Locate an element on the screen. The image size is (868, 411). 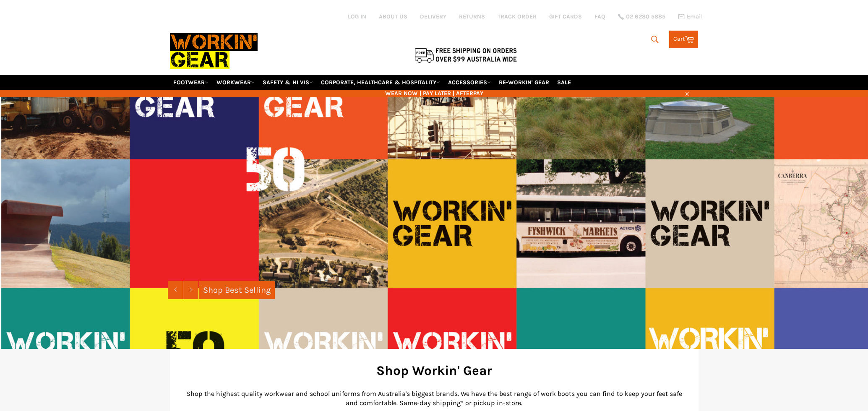
a: FAQ is located at coordinates (600, 16).